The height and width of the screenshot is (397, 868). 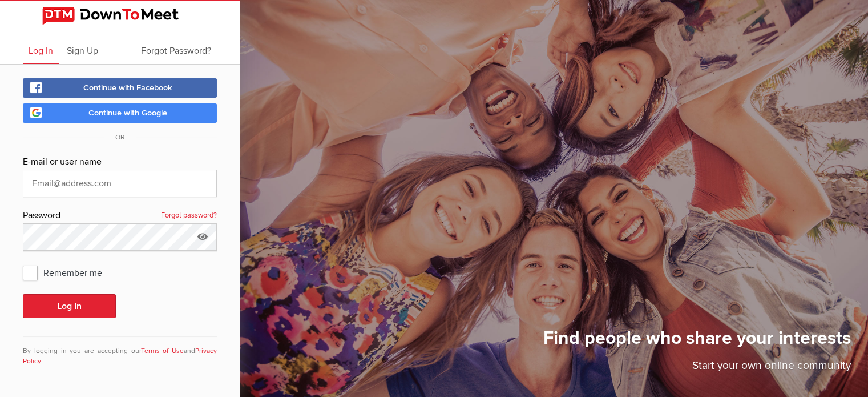 I want to click on span: Continue with Facebook, so click(x=128, y=87).